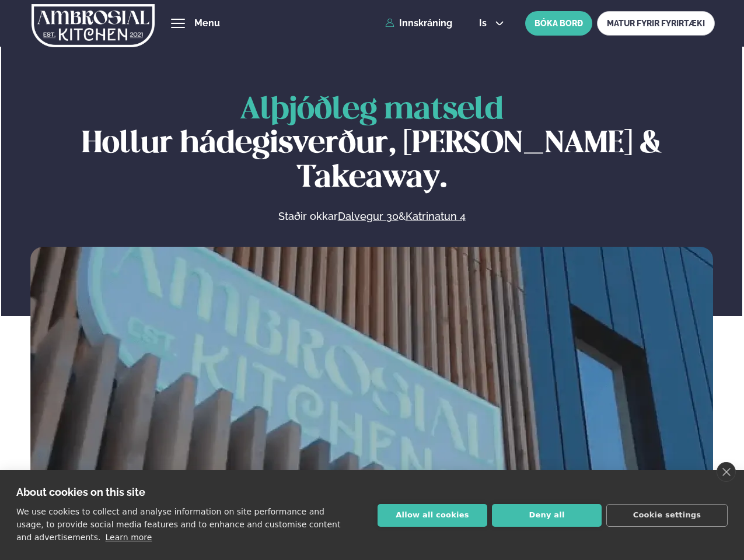 This screenshot has width=744, height=560. Describe the element at coordinates (178, 525) in the screenshot. I see `p: We use cookies to collect and analyse information on site performance and usage, to provide socia...` at that location.